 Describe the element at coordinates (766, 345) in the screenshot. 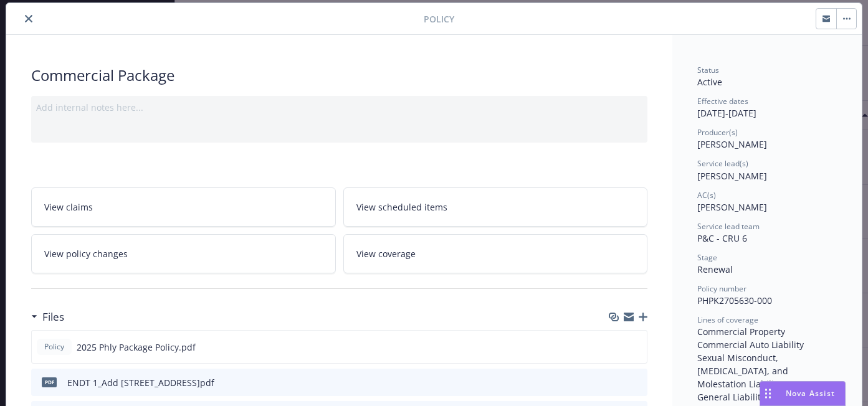

I see `div: Commercial Auto Liability` at that location.